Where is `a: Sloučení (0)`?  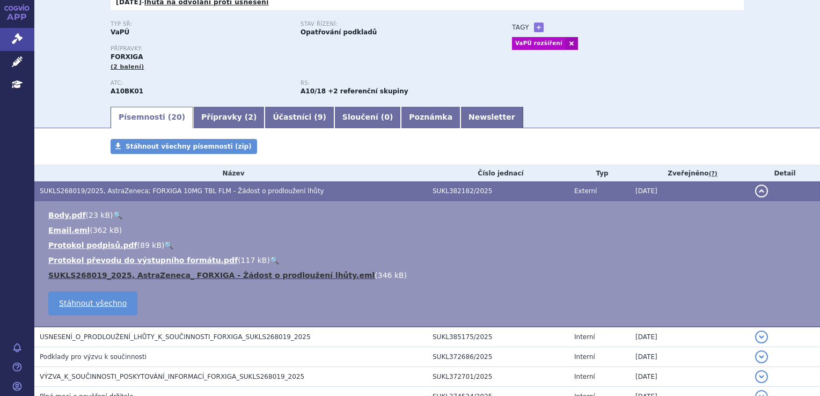 a: Sloučení (0) is located at coordinates (368, 118).